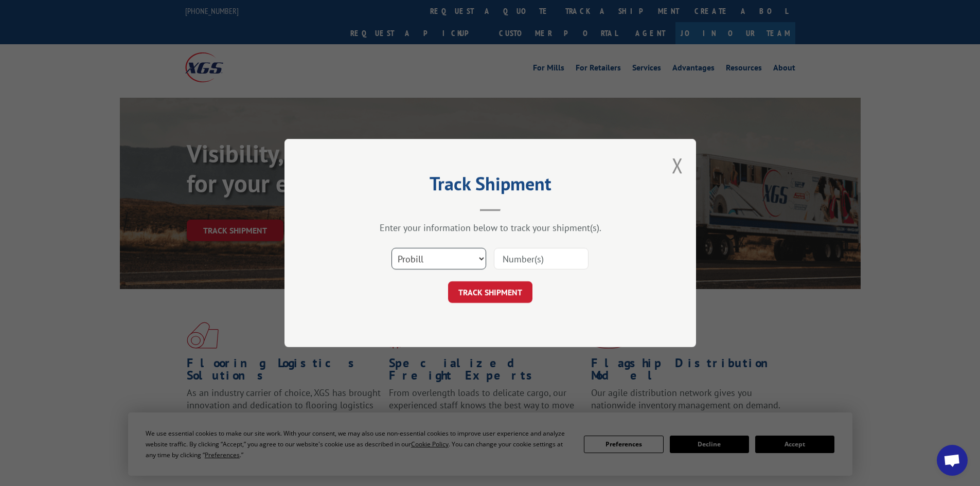 This screenshot has width=980, height=486. I want to click on h2: Track Shipment, so click(491, 186).